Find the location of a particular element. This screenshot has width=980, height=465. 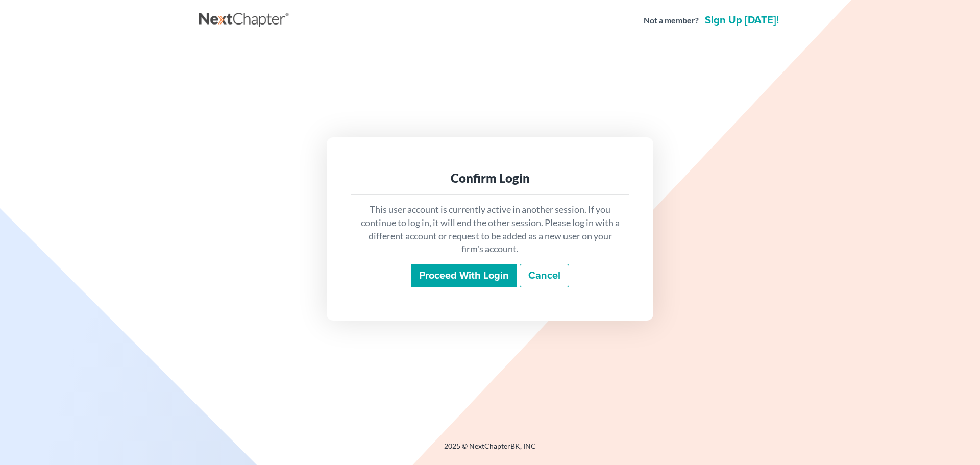

a: Cancel is located at coordinates (544, 276).